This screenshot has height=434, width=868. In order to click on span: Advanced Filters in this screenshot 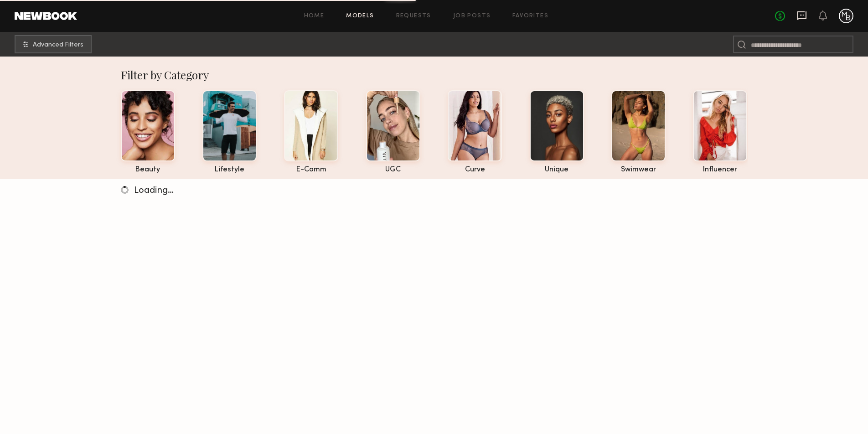, I will do `click(58, 45)`.